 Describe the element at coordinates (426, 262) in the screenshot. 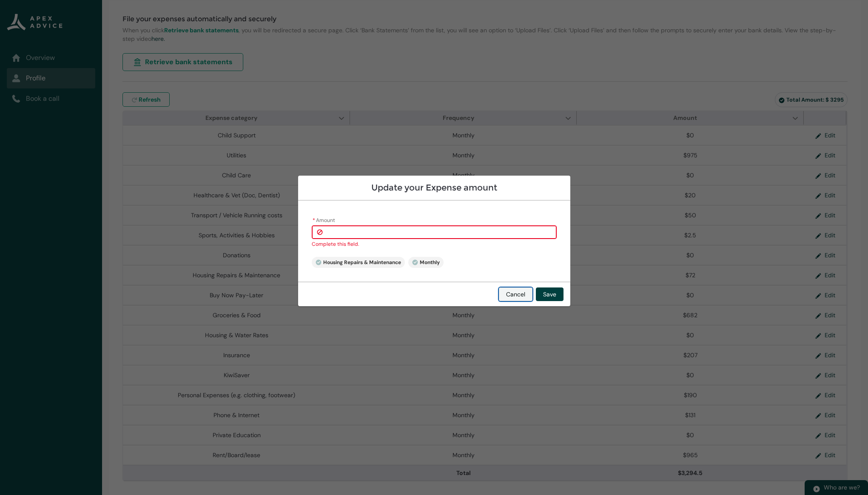

I see `span: Monthly` at that location.